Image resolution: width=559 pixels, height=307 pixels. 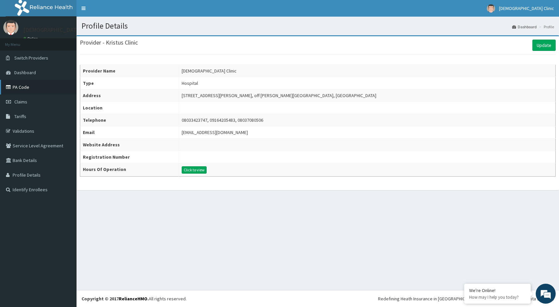 What do you see at coordinates (130, 96) in the screenshot?
I see `th: Address` at bounding box center [130, 96].